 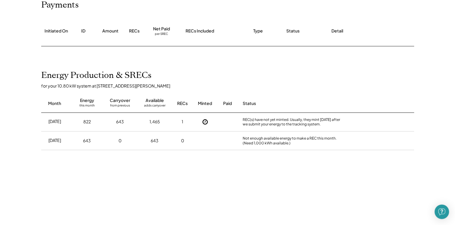 What do you see at coordinates (182, 122) in the screenshot?
I see `div: 1` at bounding box center [182, 122].